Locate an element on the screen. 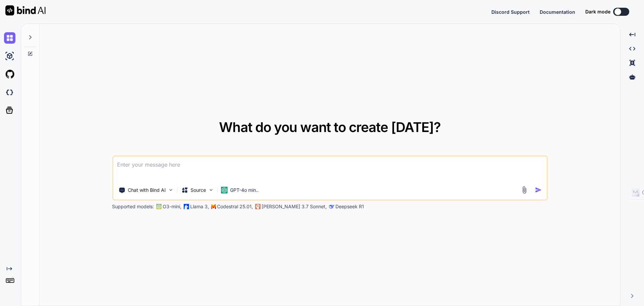 The image size is (644, 306). p: Codestral 25.01, is located at coordinates (234, 206).